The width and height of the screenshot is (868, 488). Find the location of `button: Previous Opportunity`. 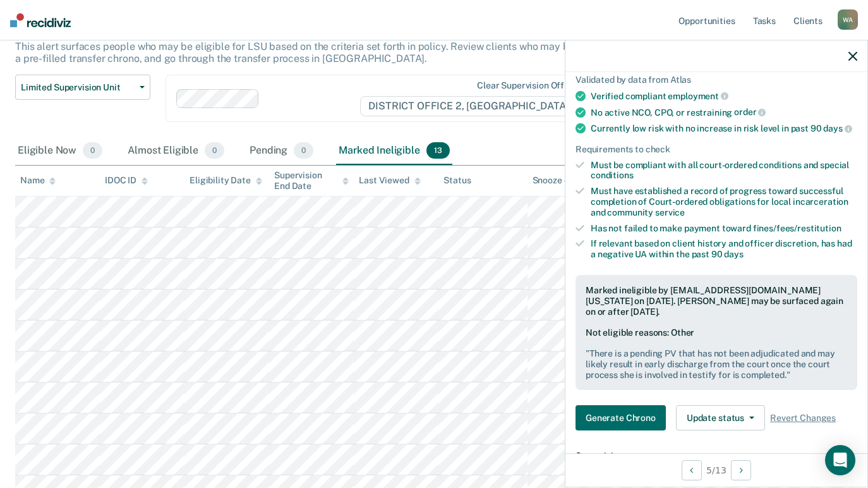

button: Previous Opportunity is located at coordinates (691, 470).